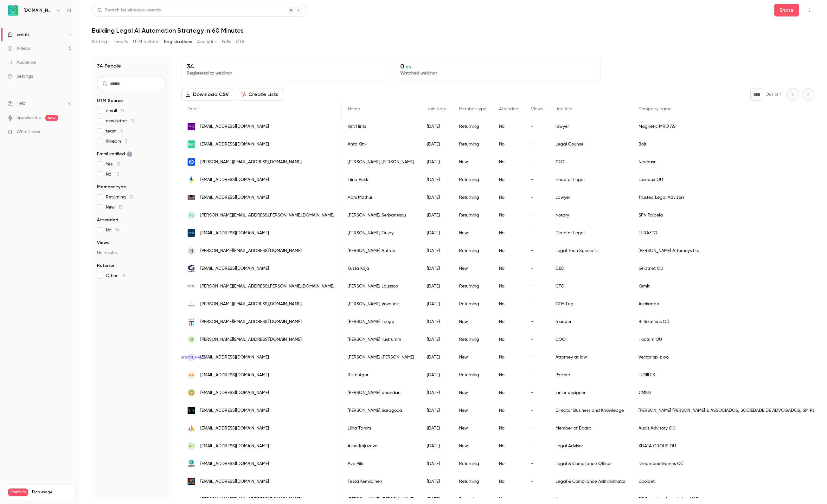 Image resolution: width=827 pixels, height=504 pixels. What do you see at coordinates (191, 304) in the screenshot?
I see `img: avokaado.io` at bounding box center [191, 304].